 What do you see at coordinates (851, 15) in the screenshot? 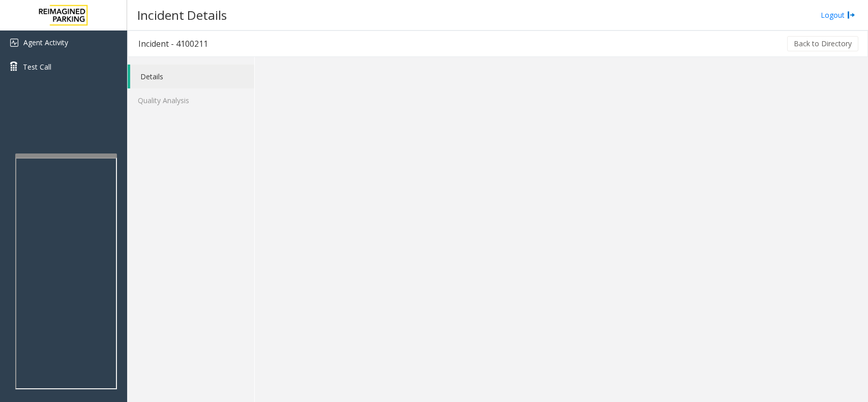
I see `img: logout` at bounding box center [851, 15].